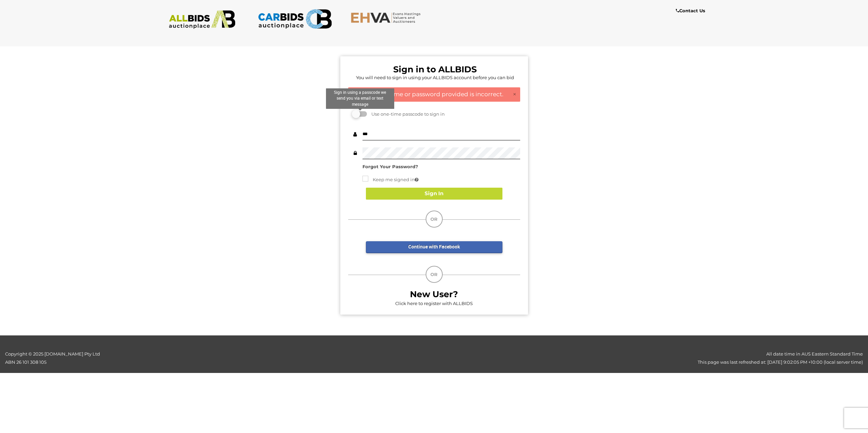 The image size is (868, 433). I want to click on h5: You will need to sign in using your ALLBIDS account before you can bid, so click(435, 78).